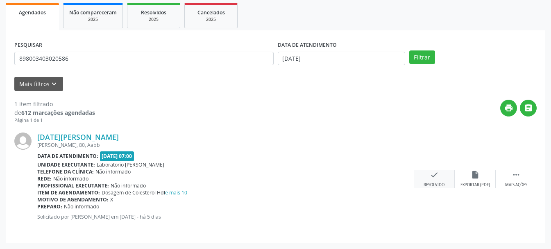  Describe the element at coordinates (66, 164) in the screenshot. I see `b: Unidade executante:` at that location.